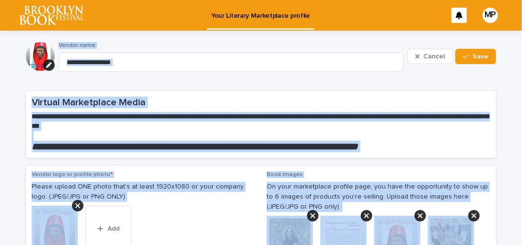 This screenshot has height=245, width=522. I want to click on span: Vendor name, so click(77, 46).